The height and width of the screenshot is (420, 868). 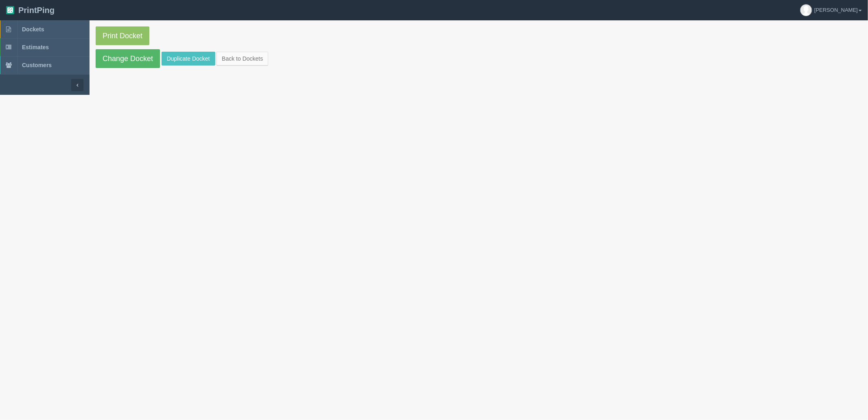 I want to click on a: Print Docket, so click(x=122, y=36).